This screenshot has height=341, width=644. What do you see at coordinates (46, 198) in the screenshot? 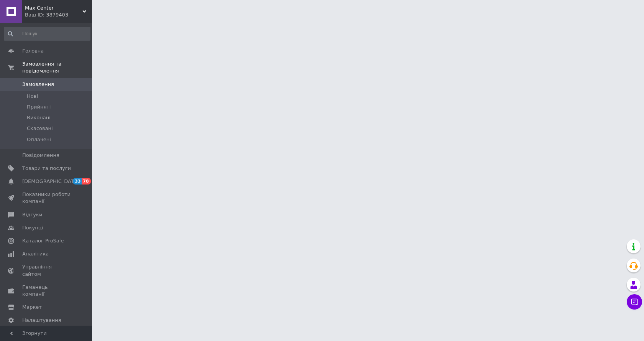
I see `span: Показники роботи компанії` at bounding box center [46, 198].